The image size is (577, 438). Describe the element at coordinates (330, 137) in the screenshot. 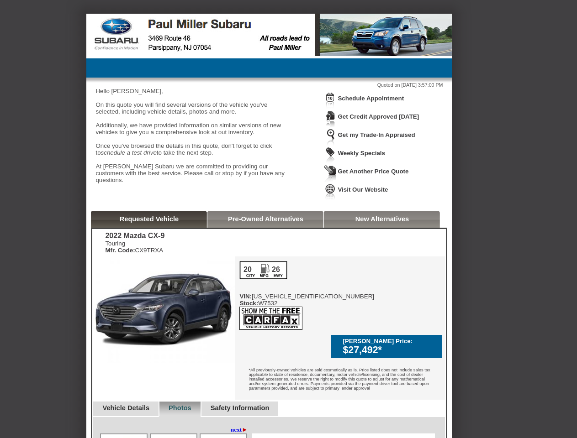

I see `img: Icon_TradeInAppraisal.png` at that location.